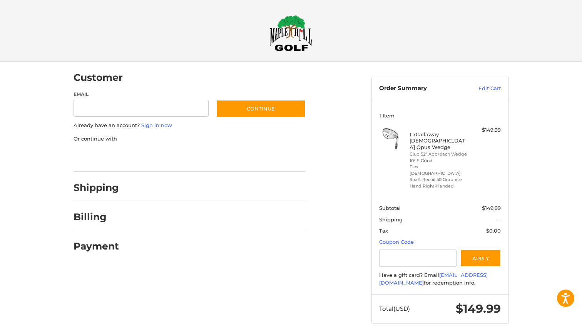 This screenshot has width=582, height=330. I want to click on span: Shipping, so click(391, 219).